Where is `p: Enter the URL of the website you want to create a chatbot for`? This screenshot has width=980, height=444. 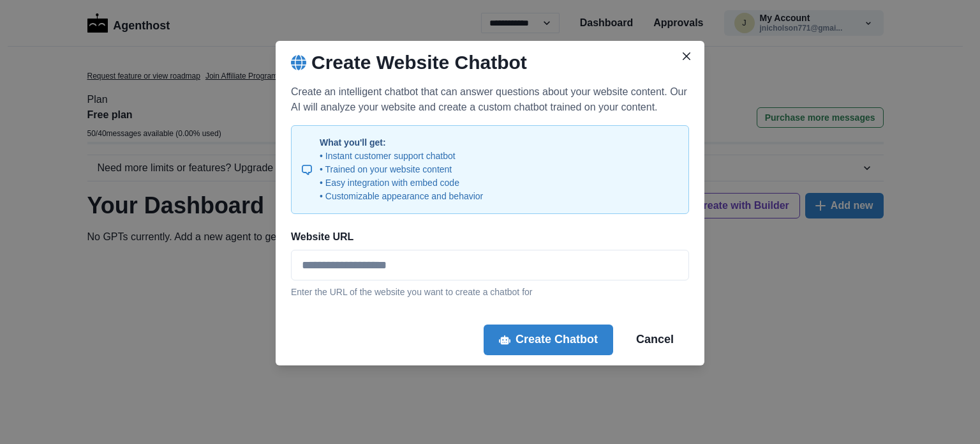 p: Enter the URL of the website you want to create a chatbot for is located at coordinates (490, 292).